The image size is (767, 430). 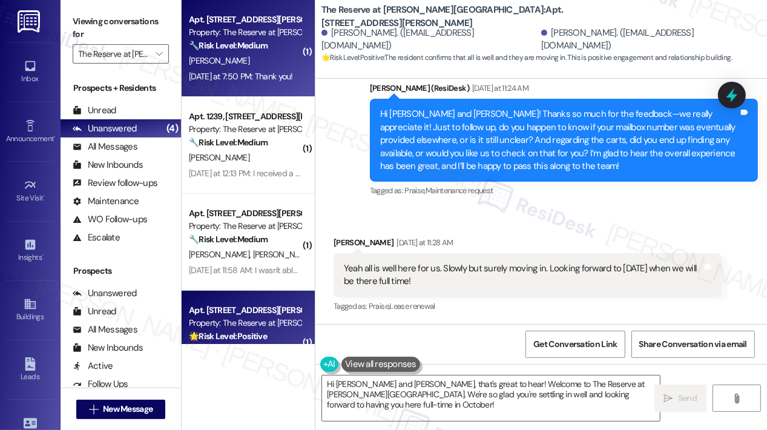 What do you see at coordinates (30, 191) in the screenshot?
I see `a: Site Visit •` at bounding box center [30, 191].